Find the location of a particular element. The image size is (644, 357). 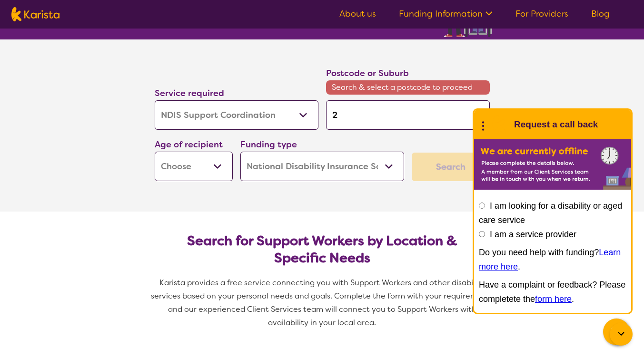

label: Postcode or Suburb is located at coordinates (367, 73).